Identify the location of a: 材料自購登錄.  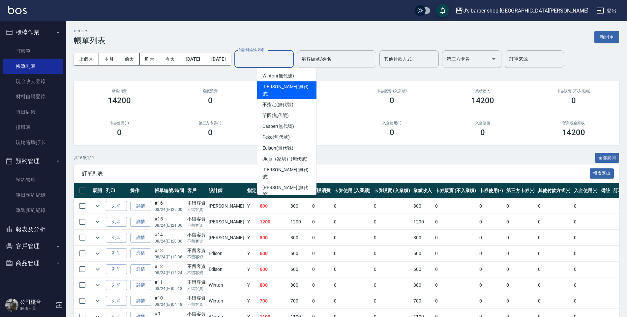
(33, 97).